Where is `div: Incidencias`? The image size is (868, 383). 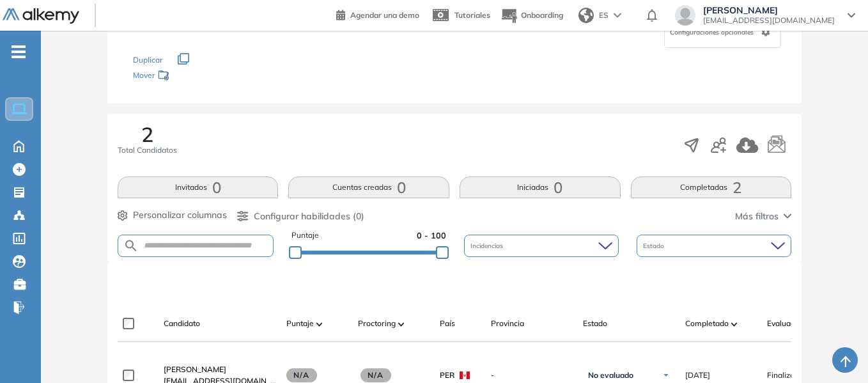
div: Incidencias is located at coordinates (542, 245).